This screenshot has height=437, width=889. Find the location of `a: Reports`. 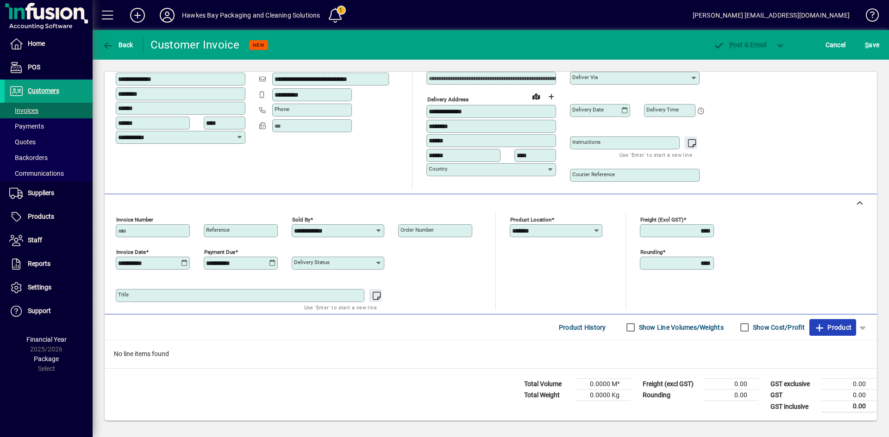

a: Reports is located at coordinates (49, 264).